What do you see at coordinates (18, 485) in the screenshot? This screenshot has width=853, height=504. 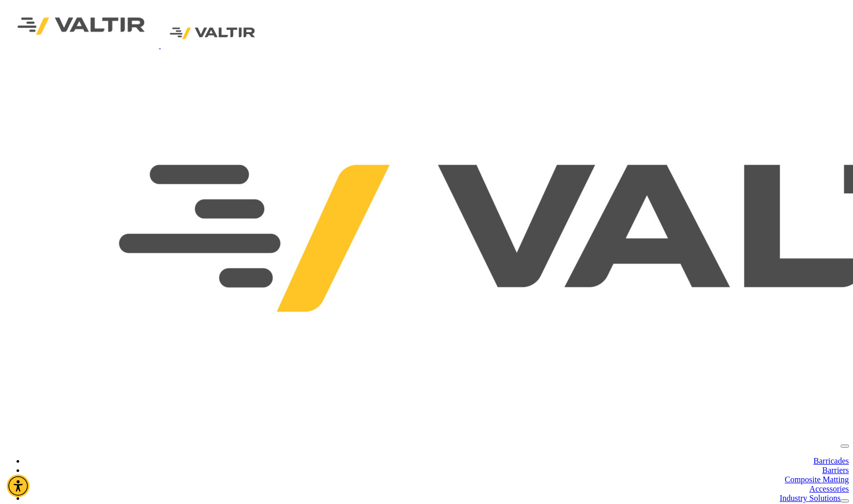 I see `div: Accessibility Menu` at bounding box center [18, 485].